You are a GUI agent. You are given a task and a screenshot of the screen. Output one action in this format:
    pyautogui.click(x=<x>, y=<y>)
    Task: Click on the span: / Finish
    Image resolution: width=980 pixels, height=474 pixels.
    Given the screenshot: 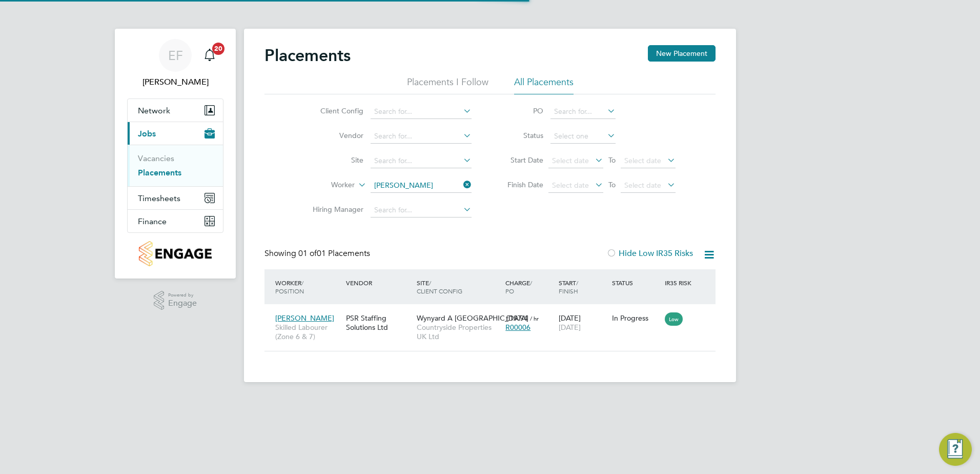 What is the action you would take?
    pyautogui.click(x=568, y=287)
    